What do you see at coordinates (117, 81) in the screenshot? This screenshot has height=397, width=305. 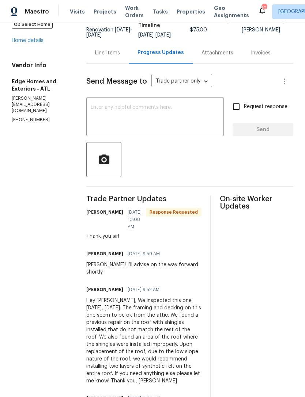 I see `span: Send Message to` at bounding box center [117, 81].